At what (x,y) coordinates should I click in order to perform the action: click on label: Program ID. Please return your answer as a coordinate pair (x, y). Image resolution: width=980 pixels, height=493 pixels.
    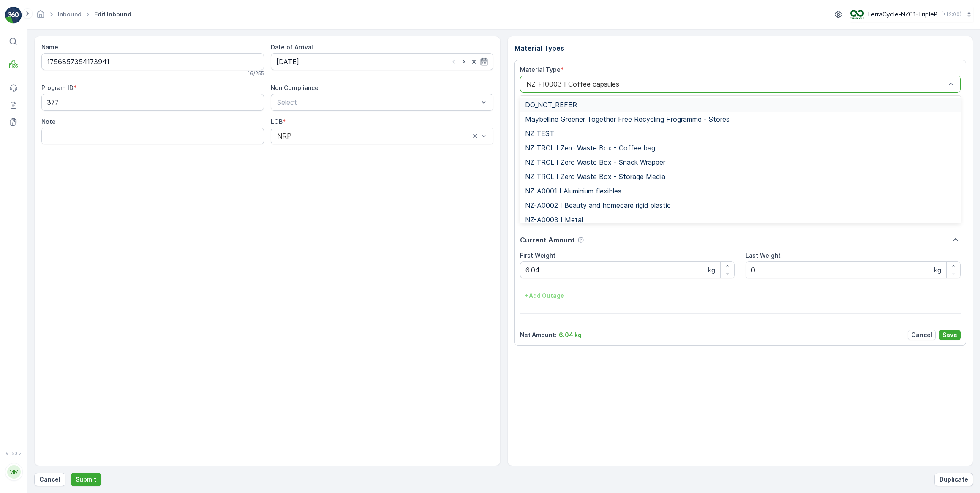
    Looking at the image, I should click on (58, 87).